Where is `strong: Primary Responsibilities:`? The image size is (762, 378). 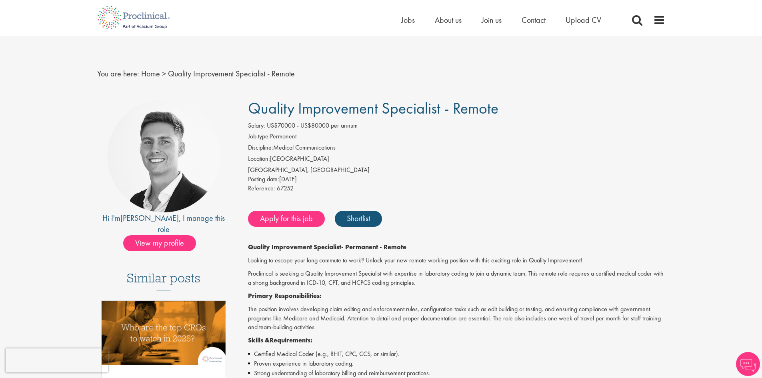 strong: Primary Responsibilities: is located at coordinates (285, 296).